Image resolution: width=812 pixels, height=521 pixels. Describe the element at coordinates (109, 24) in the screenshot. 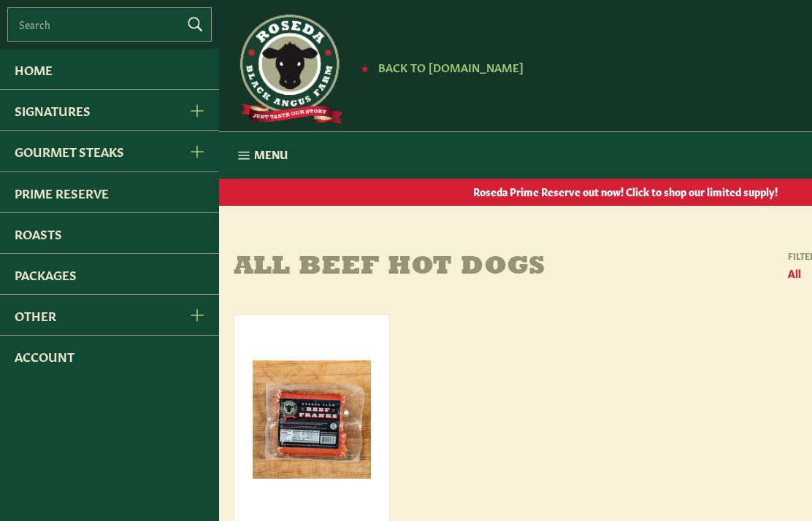

I see `input: Search` at that location.